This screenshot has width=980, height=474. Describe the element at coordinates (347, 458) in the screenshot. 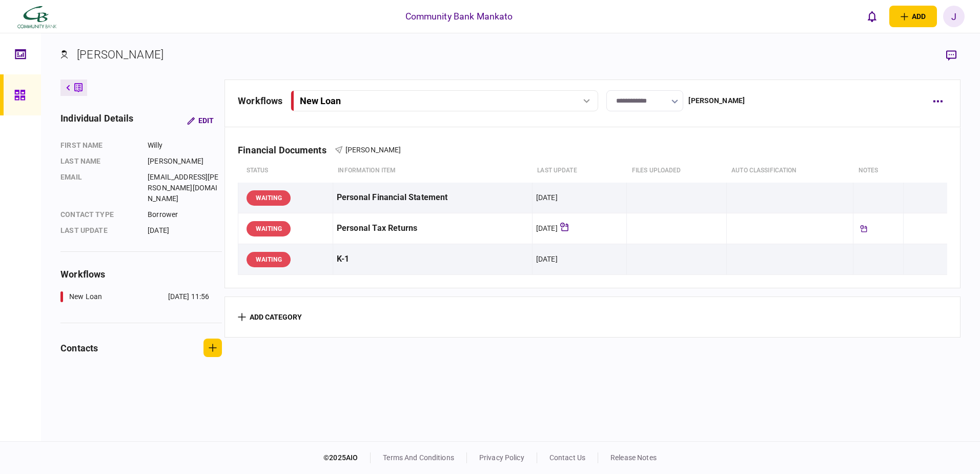

I see `div: © 2025 AIO` at that location.